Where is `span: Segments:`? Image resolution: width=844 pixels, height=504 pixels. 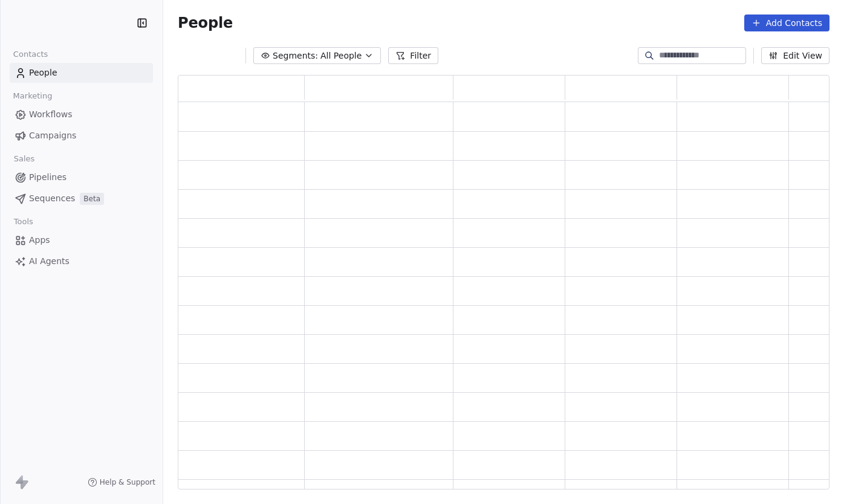
span: Segments: is located at coordinates (295, 56).